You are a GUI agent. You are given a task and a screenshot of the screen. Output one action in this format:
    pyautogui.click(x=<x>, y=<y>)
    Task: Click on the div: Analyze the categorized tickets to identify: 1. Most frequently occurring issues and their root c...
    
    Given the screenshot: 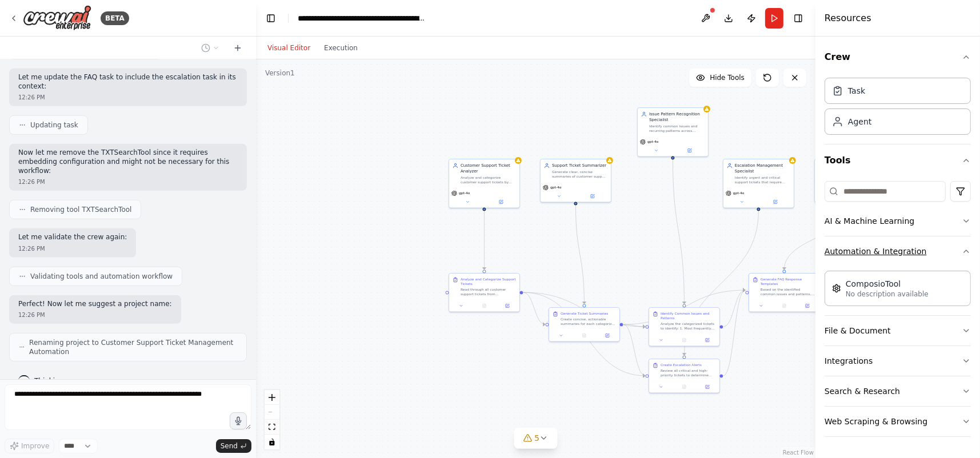 What is the action you would take?
    pyautogui.click(x=688, y=327)
    